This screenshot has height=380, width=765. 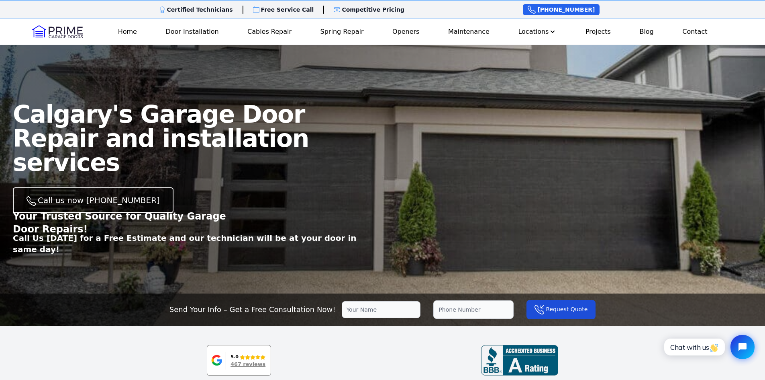 What do you see at coordinates (87, 19) in the screenshot?
I see `button: Open chat widget` at bounding box center [87, 19].